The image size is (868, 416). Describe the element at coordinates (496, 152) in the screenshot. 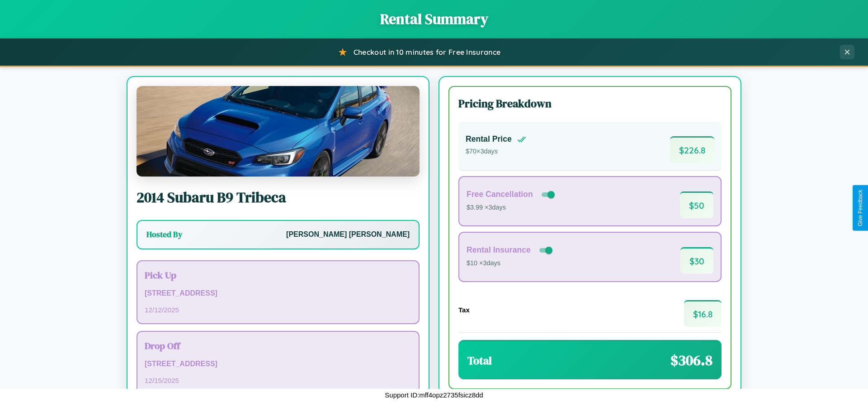

I see `p: $ 70 × 3 days` at that location.